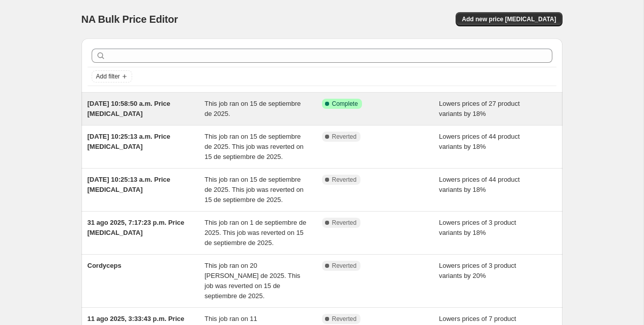 The height and width of the screenshot is (325, 644). I want to click on span: Add filter, so click(107, 77).